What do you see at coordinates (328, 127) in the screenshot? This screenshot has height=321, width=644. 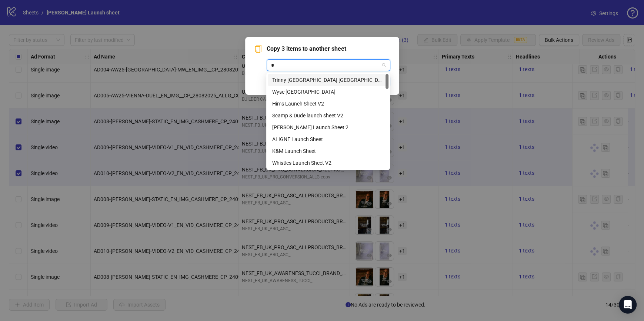 I see `div: Hobbs Launch Sheet 2` at bounding box center [328, 127].